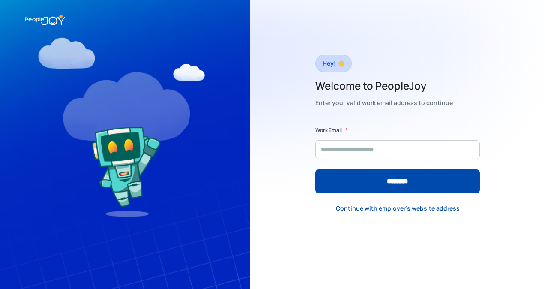  What do you see at coordinates (398, 160) in the screenshot?
I see `form: Form` at bounding box center [398, 160].